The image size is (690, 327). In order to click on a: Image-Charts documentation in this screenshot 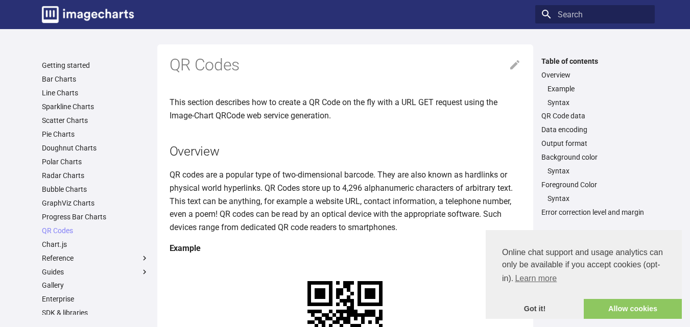, I will do `click(88, 14)`.